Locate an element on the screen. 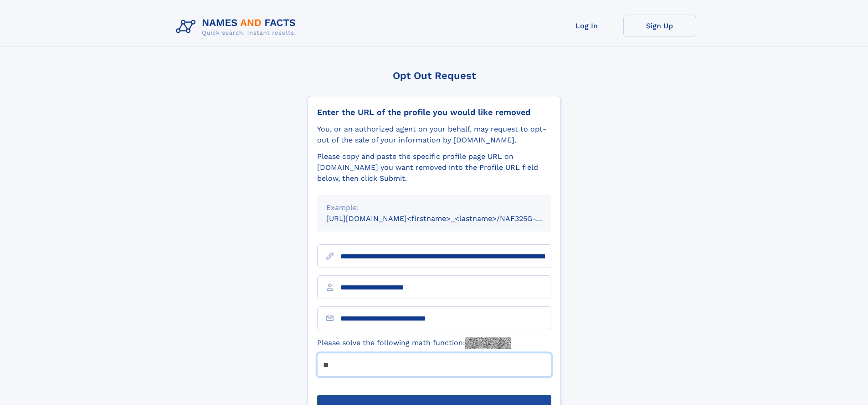 This screenshot has width=868, height=405. div: Example: is located at coordinates (434, 208).